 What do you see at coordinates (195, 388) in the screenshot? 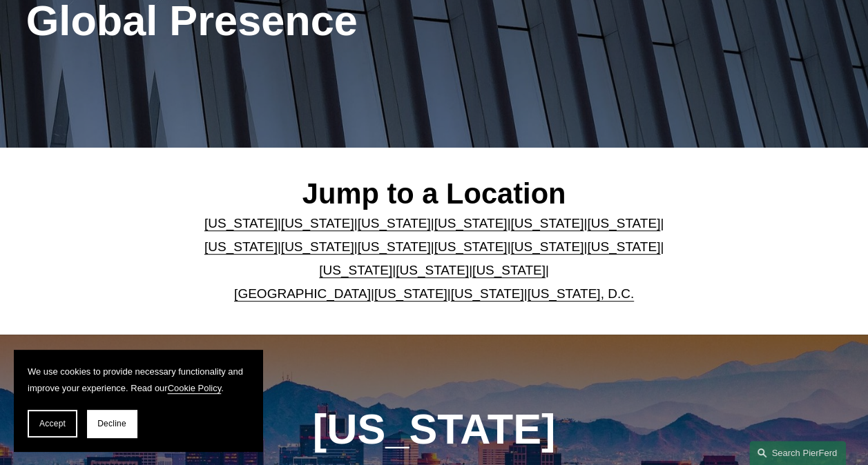
I see `a: Cookie Policy` at bounding box center [195, 388].